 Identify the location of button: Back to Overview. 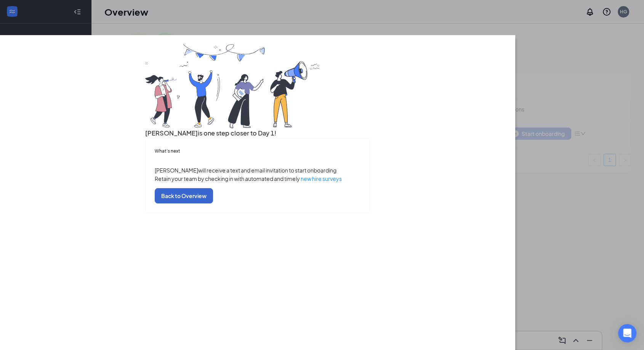
(184, 196).